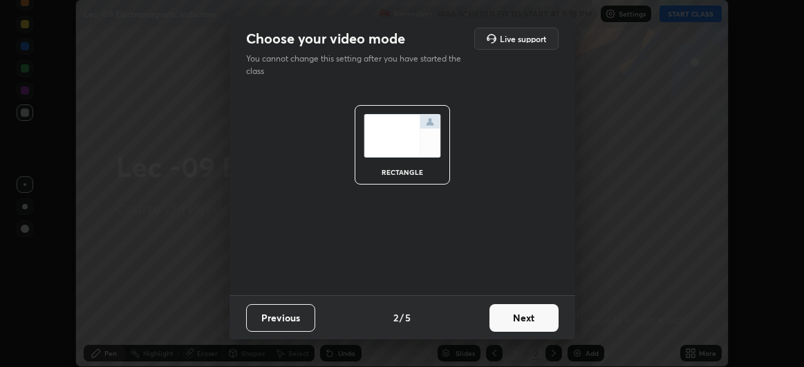  Describe the element at coordinates (402, 172) in the screenshot. I see `div: rectangle` at that location.